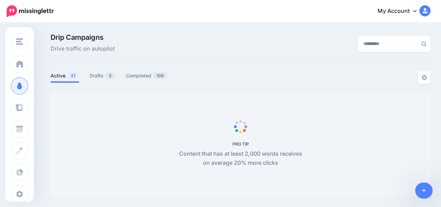 The height and width of the screenshot is (207, 441). What do you see at coordinates (401, 11) in the screenshot?
I see `a: My Account` at bounding box center [401, 11].